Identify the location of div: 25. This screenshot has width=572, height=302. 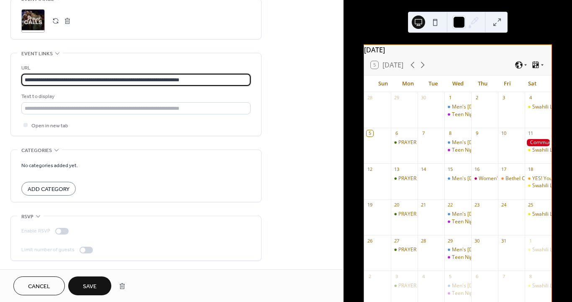
(530, 205).